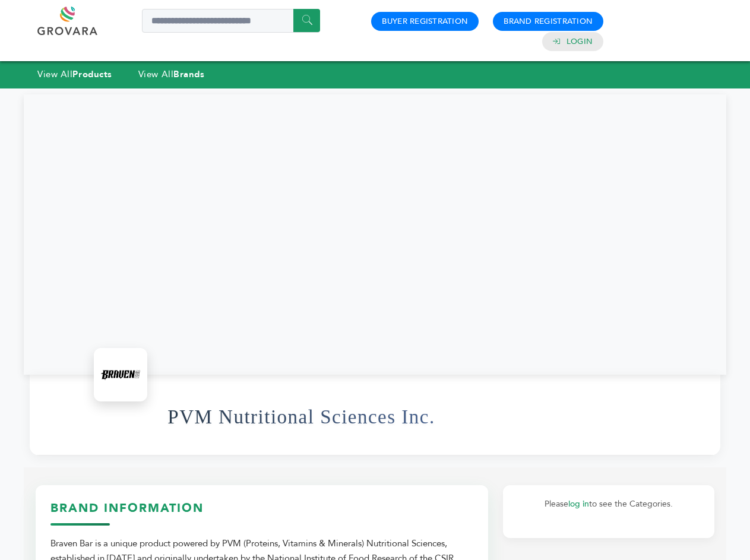 The height and width of the screenshot is (560, 750). What do you see at coordinates (189, 74) in the screenshot?
I see `strong: Brands` at bounding box center [189, 74].